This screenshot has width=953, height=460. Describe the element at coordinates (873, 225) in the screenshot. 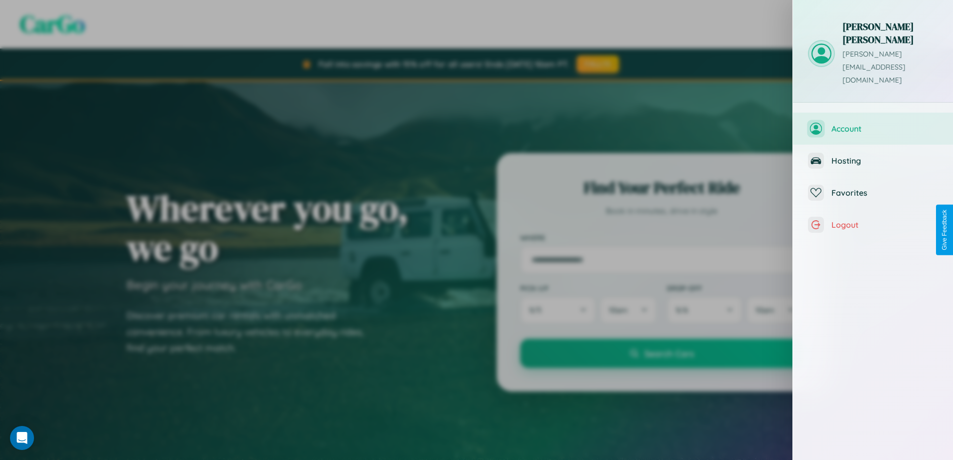

I see `button: Logout` at that location.